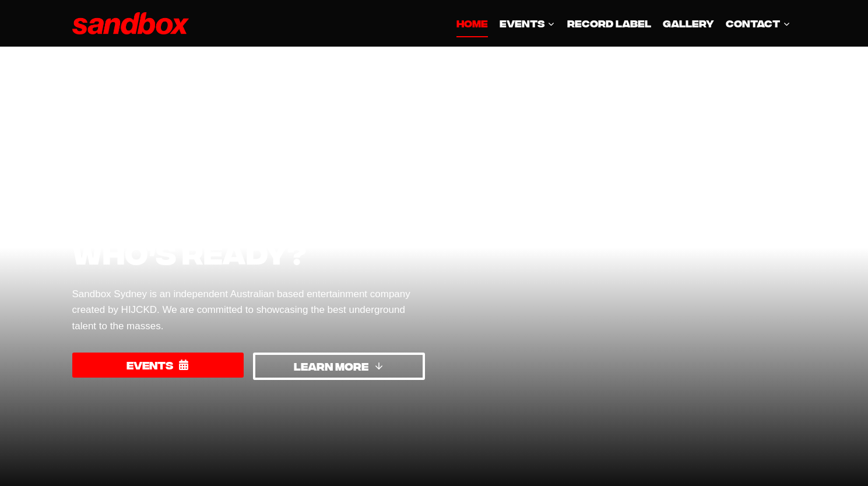 The width and height of the screenshot is (868, 486). What do you see at coordinates (131, 23) in the screenshot?
I see `img: Sandbox` at bounding box center [131, 23].